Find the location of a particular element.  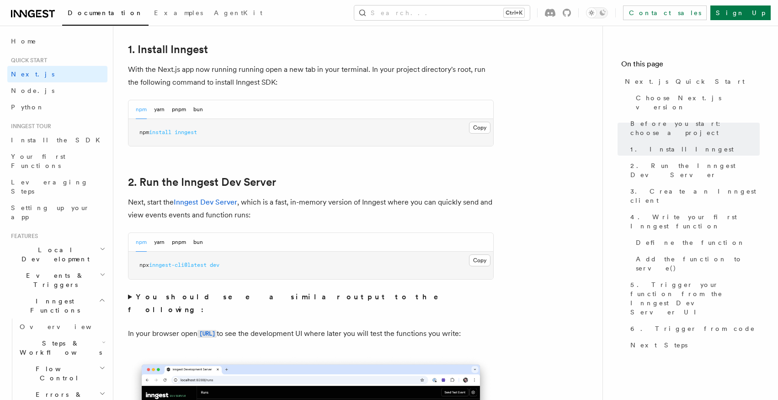

button: Flow Control is located at coordinates (62, 373).